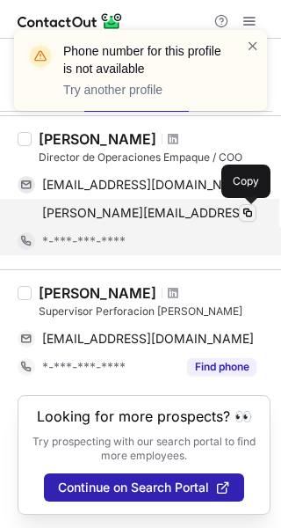  Describe the element at coordinates (134, 487) in the screenshot. I see `span: Continue on Search Portal` at that location.